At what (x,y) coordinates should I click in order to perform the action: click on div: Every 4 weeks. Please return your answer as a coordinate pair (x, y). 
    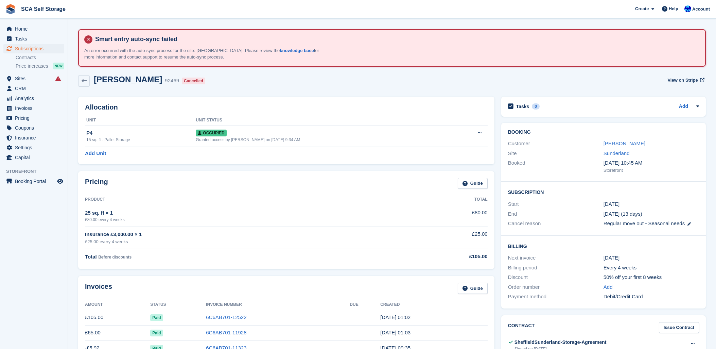
    Looking at the image, I should click on (651, 267).